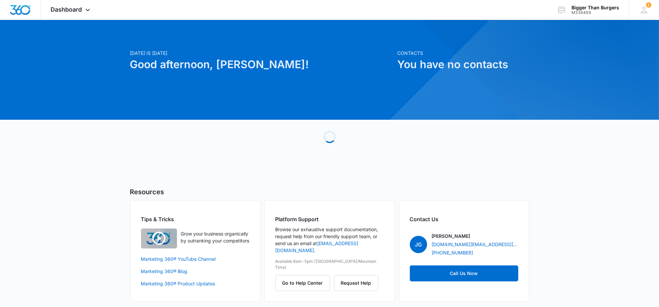 The height and width of the screenshot is (307, 659). I want to click on span: JG, so click(418, 244).